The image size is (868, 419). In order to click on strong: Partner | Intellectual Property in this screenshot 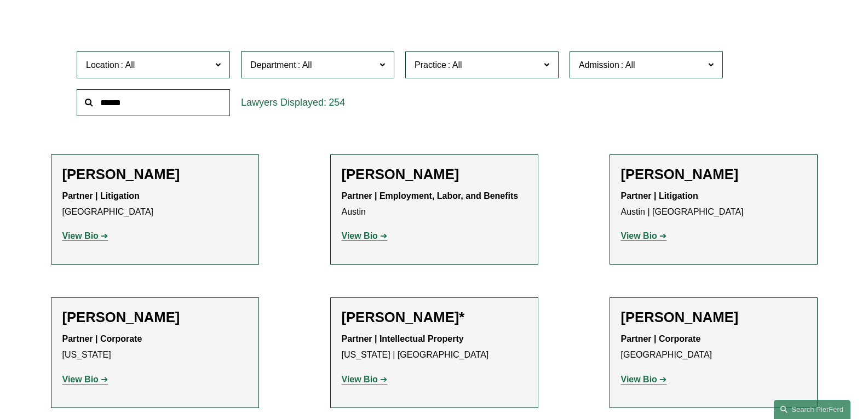, I will do `click(402, 339)`.